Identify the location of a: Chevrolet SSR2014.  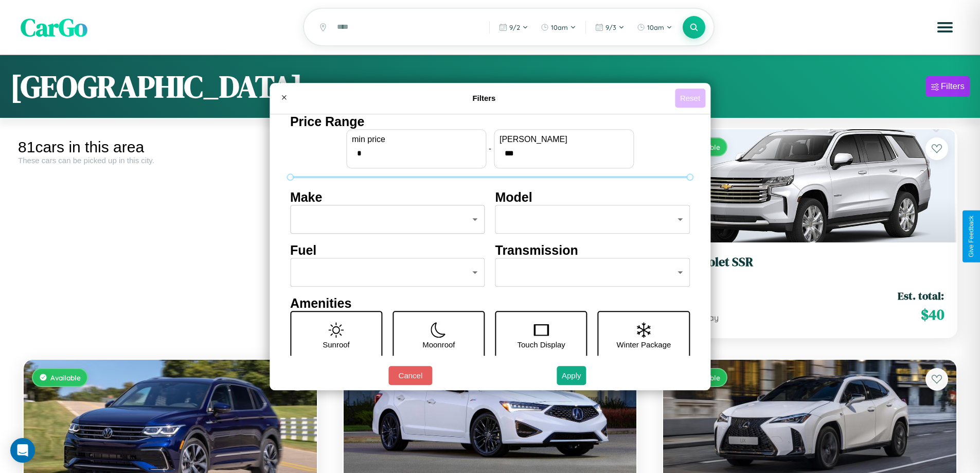
(810, 267).